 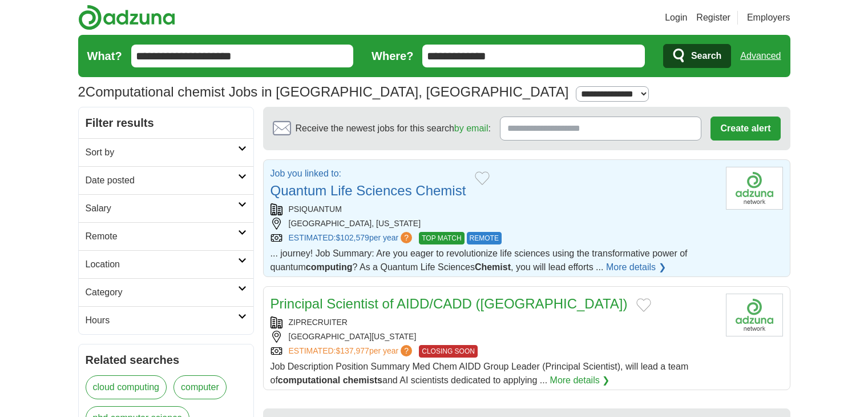 I want to click on span: ... journey! Job Summary: Are you eager to revolutionize life sciences using the transformative p..., so click(x=479, y=260).